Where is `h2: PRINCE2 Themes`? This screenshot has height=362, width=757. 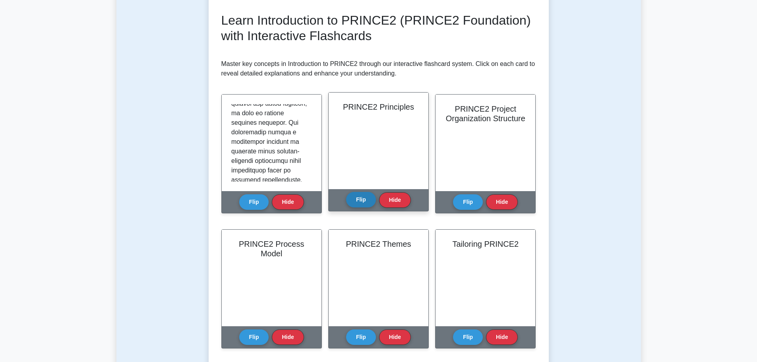 h2: PRINCE2 Themes is located at coordinates (378, 244).